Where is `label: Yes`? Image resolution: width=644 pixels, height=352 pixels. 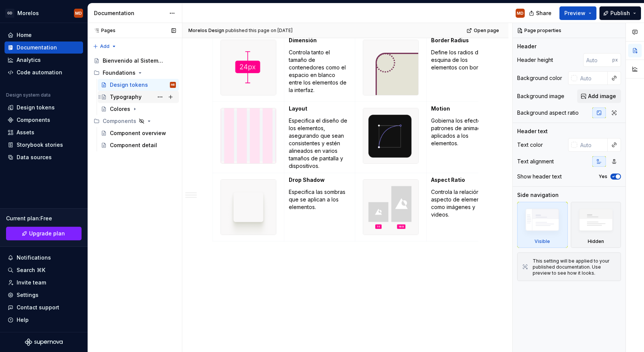
label: Yes is located at coordinates (603, 176).